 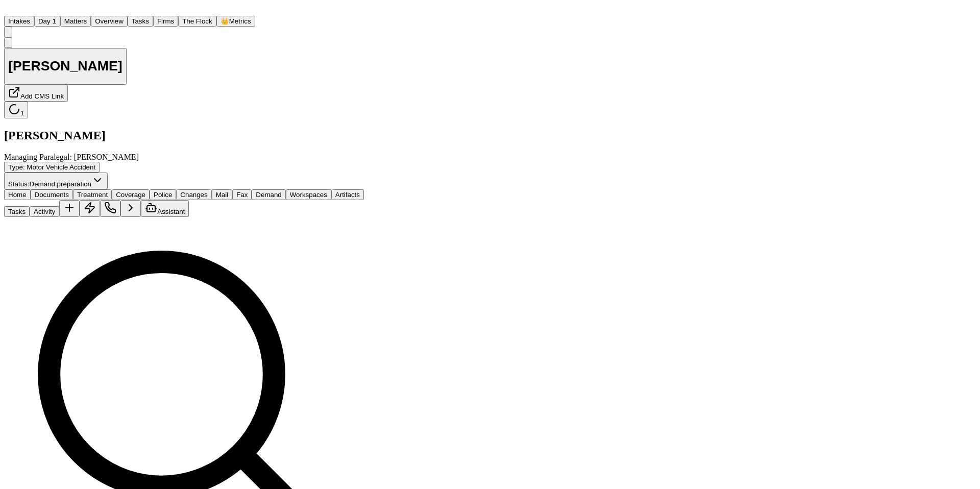 What do you see at coordinates (111, 208) in the screenshot?
I see `button: Make a Call` at bounding box center [111, 208].